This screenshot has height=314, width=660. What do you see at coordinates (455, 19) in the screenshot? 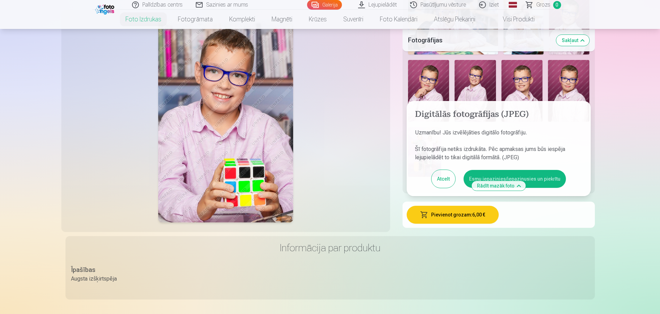
I see `a: Atslēgu piekariņi` at bounding box center [455, 19].